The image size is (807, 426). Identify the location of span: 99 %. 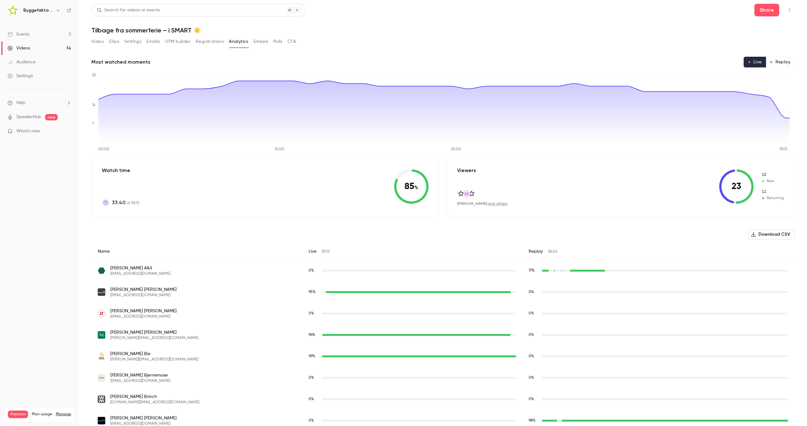
(312, 357).